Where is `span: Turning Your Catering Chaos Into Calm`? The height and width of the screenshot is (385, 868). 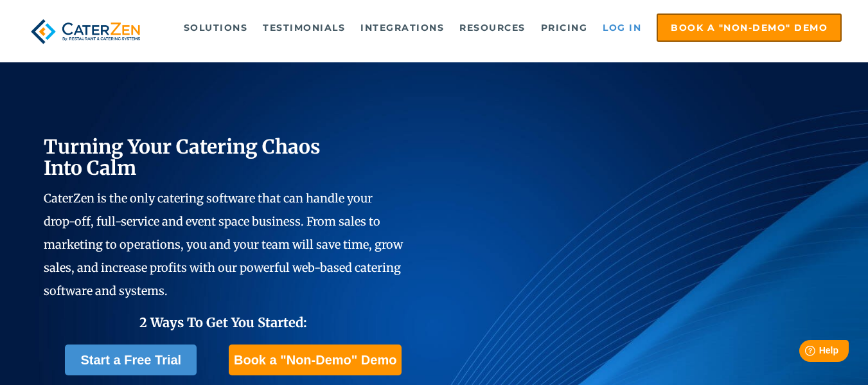 span: Turning Your Catering Chaos Into Calm is located at coordinates (182, 157).